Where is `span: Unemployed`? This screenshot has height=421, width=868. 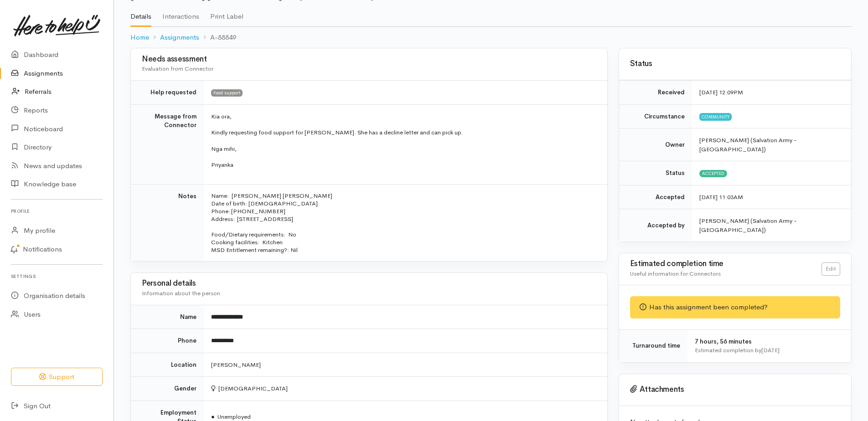
span: Unemployed is located at coordinates (231, 417).